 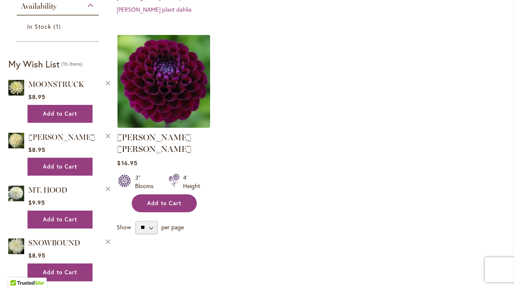 What do you see at coordinates (16, 87) in the screenshot?
I see `img: MOONSTRUCK` at bounding box center [16, 87].